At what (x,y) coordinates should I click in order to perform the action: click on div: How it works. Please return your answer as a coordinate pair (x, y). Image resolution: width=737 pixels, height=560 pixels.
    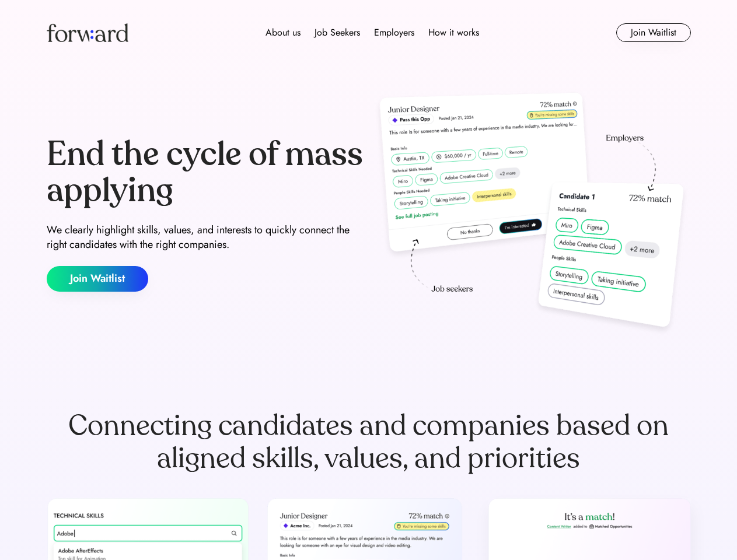
    Looking at the image, I should click on (453, 33).